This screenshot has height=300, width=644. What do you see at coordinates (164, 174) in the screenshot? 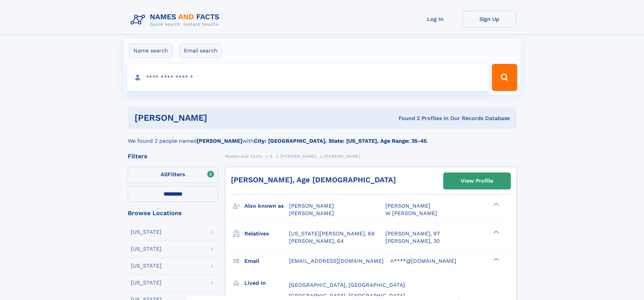
I see `span: All` at bounding box center [164, 174].